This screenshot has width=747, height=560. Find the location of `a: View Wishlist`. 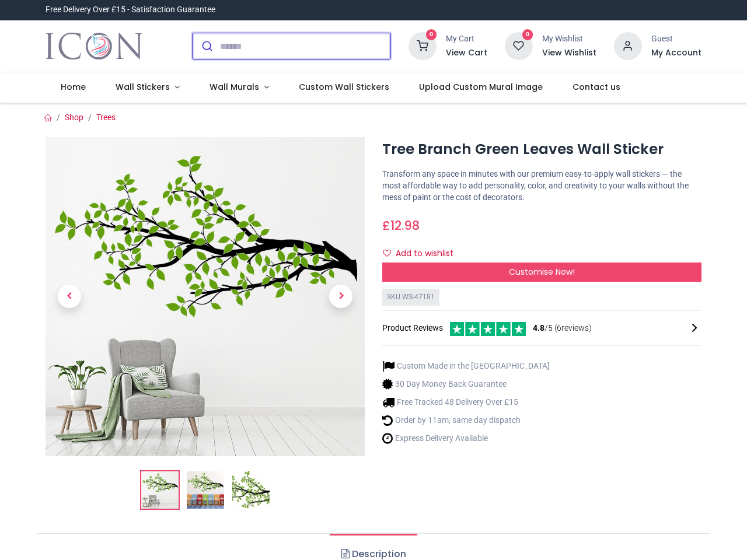

a: View Wishlist is located at coordinates (569, 53).